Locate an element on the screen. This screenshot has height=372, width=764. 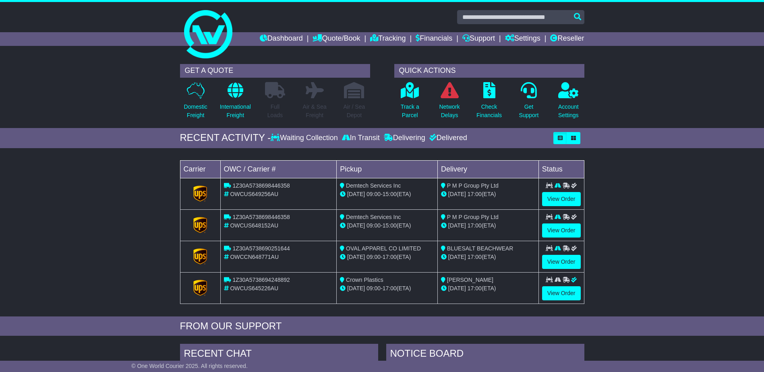
div: RECENT CHAT is located at coordinates (279, 355).